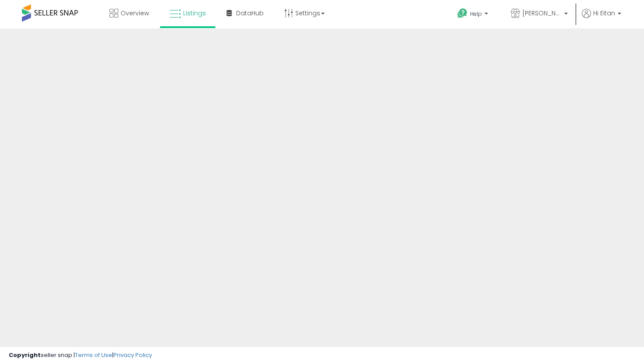 The height and width of the screenshot is (364, 644). Describe the element at coordinates (602, 19) in the screenshot. I see `a: Hi Eitan` at that location.